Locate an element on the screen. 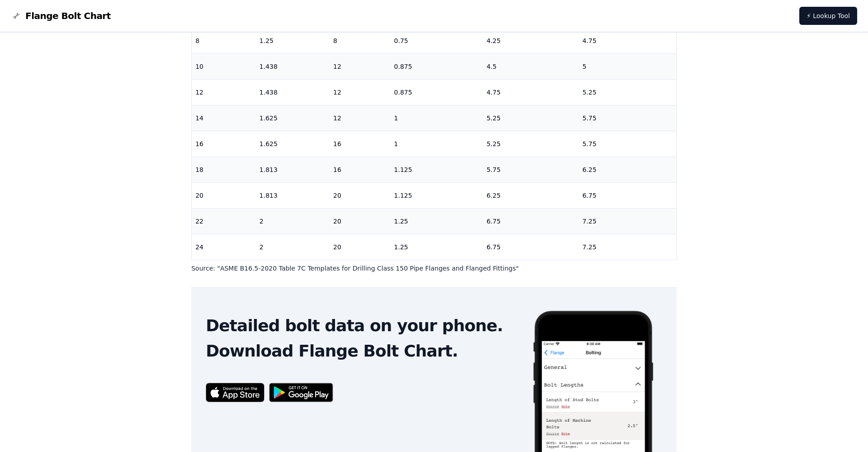 The height and width of the screenshot is (452, 868). td: 18 is located at coordinates (224, 169).